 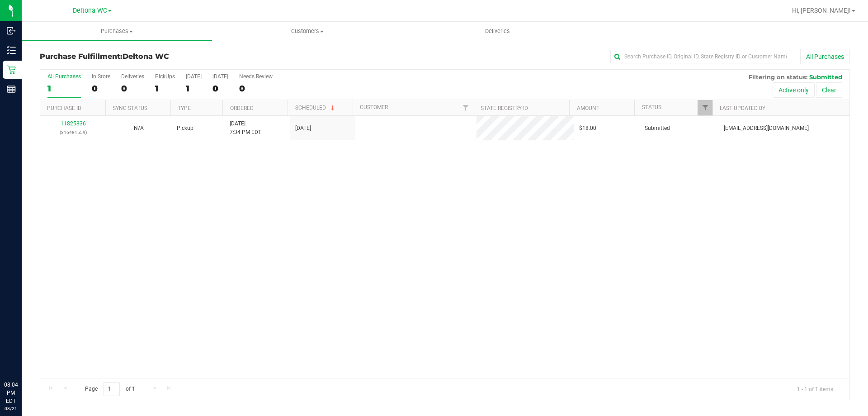 I want to click on button: Clear, so click(x=829, y=90).